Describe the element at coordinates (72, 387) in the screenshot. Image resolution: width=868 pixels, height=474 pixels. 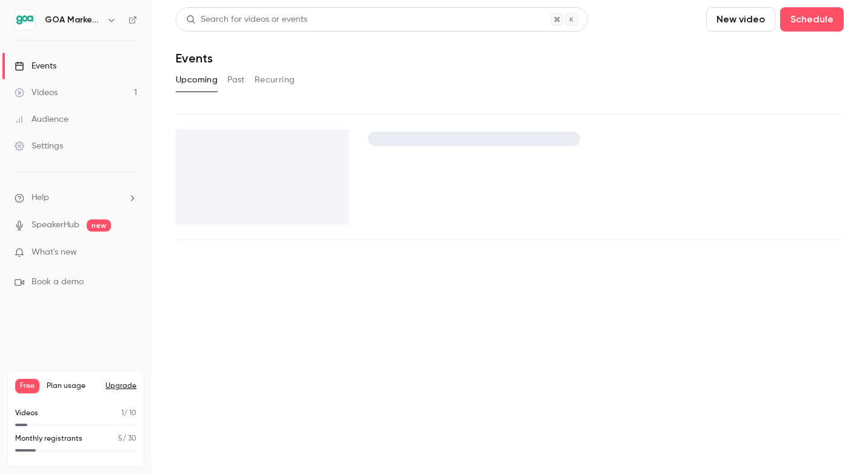
I see `span: Plan usage` at that location.